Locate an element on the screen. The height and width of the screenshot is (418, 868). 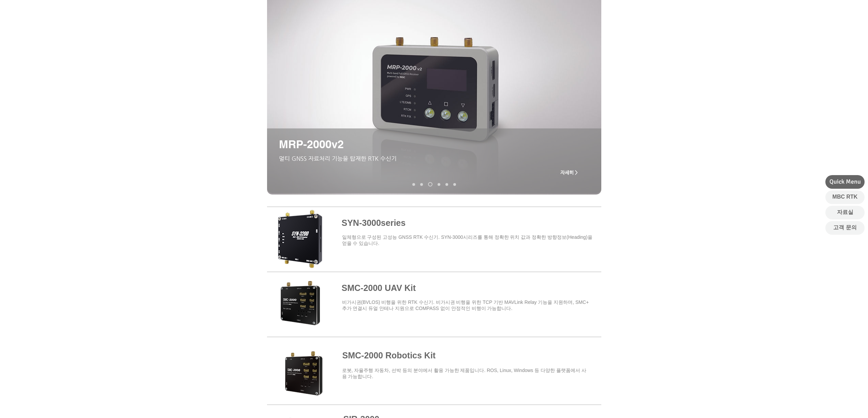
a: 자세히 > is located at coordinates (569, 172).